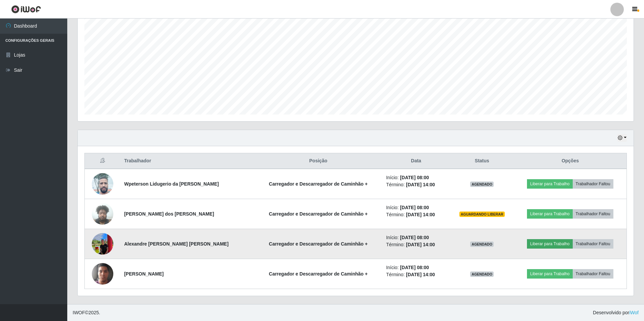 Image resolution: width=644 pixels, height=321 pixels. I want to click on th: Trabalhador, so click(187, 161).